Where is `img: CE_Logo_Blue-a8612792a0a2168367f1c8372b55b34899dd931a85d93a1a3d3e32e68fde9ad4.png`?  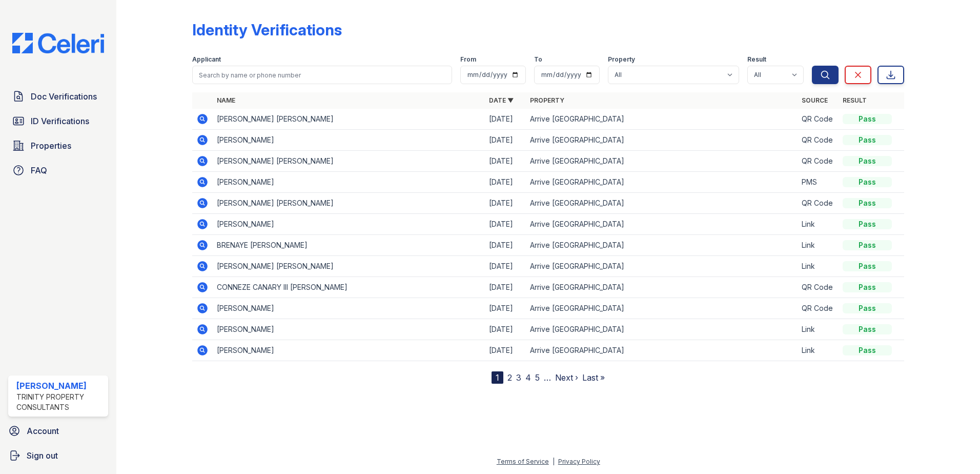
img: CE_Logo_Blue-a8612792a0a2168367f1c8372b55b34899dd931a85d93a1a3d3e32e68fde9ad4.png is located at coordinates (58, 43).